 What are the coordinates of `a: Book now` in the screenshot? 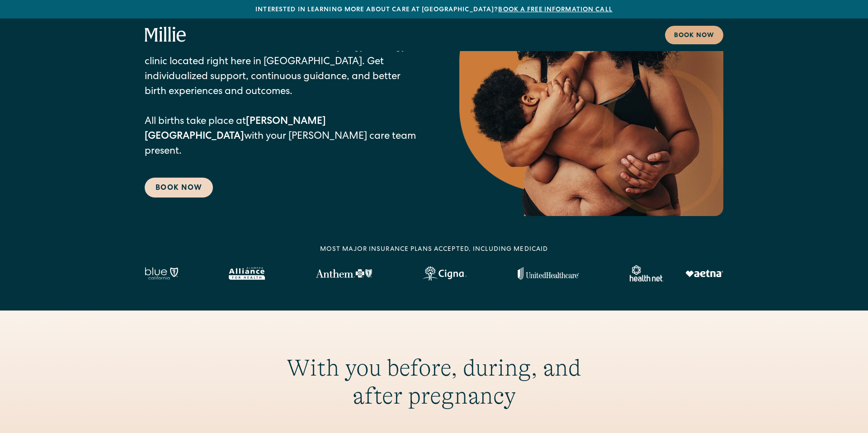 It's located at (694, 35).